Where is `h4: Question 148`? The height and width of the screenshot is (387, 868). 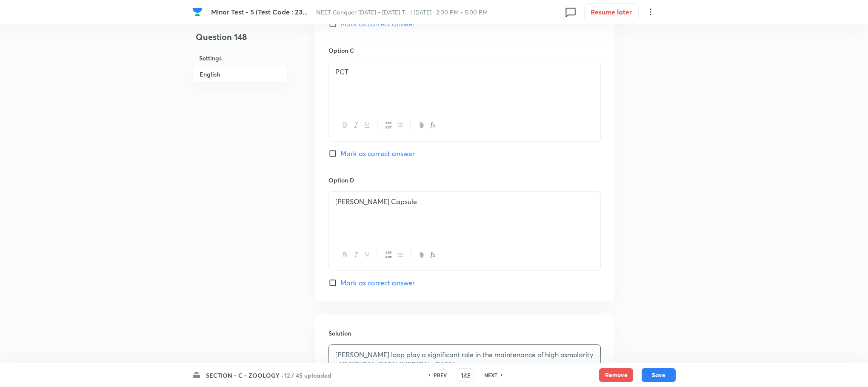 h4: Question 148 is located at coordinates (240, 41).